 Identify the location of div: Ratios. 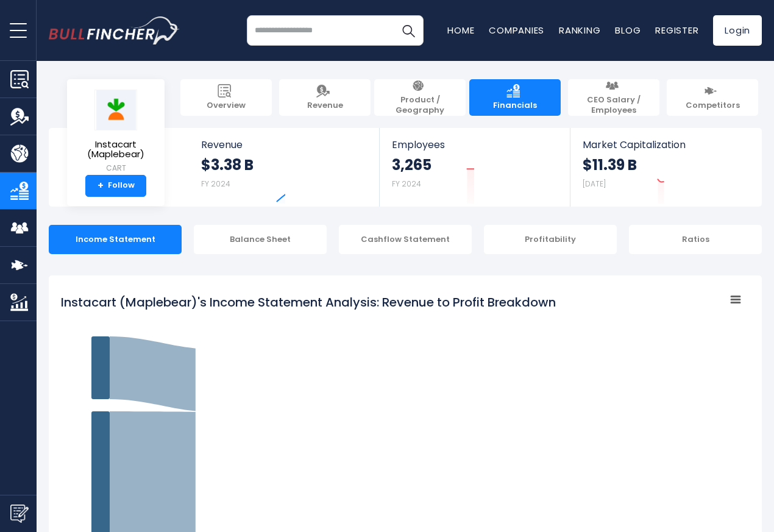
(695, 240).